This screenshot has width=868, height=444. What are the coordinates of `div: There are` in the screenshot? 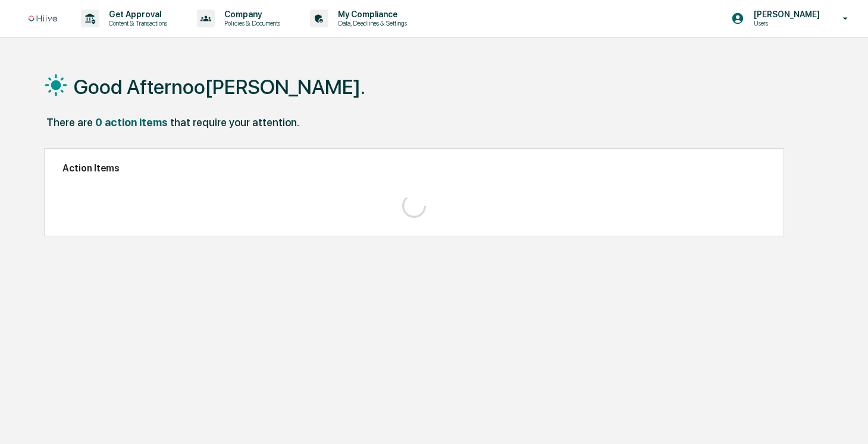 It's located at (70, 122).